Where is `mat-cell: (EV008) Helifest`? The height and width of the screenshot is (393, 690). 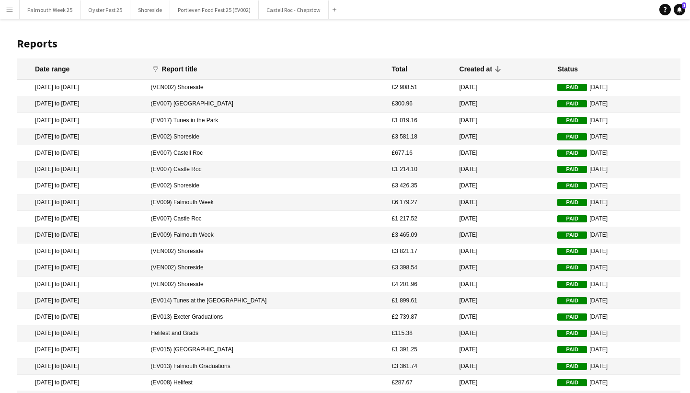
mat-cell: (EV008) Helifest is located at coordinates (267, 383).